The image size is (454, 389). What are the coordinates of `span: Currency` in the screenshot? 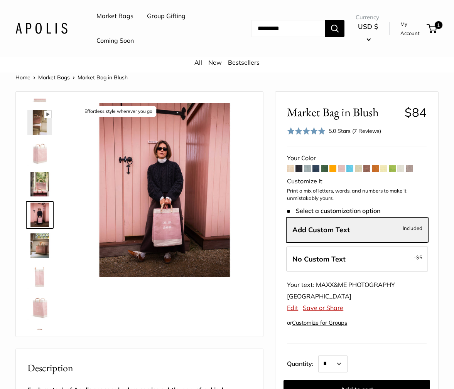 It's located at (367, 17).